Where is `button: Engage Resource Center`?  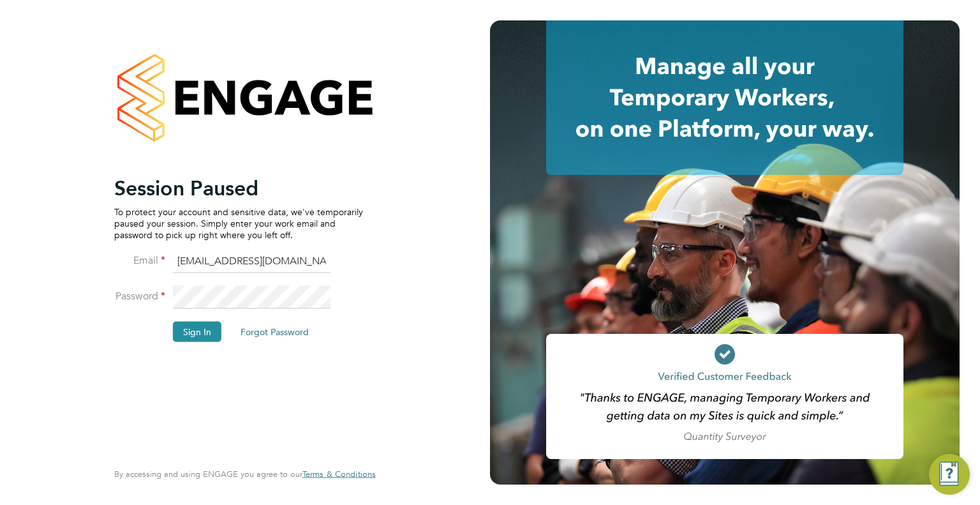 button: Engage Resource Center is located at coordinates (950, 475).